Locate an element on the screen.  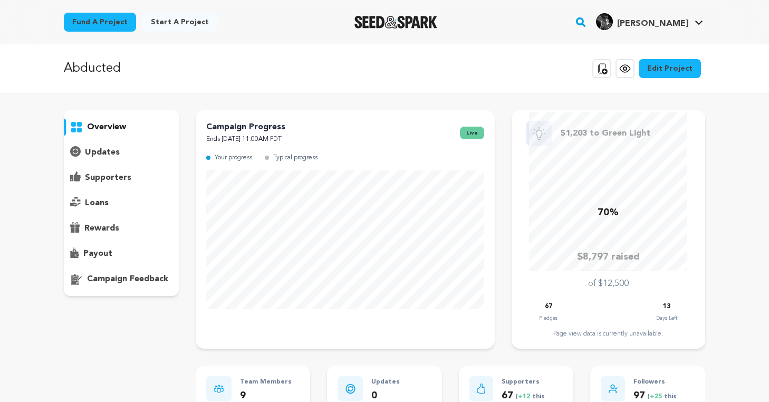
button: supporters is located at coordinates (121, 178).